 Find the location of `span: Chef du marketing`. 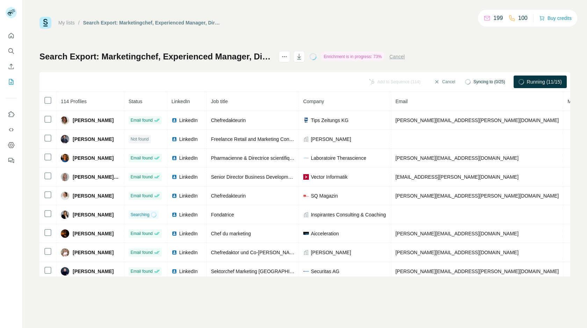

span: Chef du marketing is located at coordinates (231, 234).